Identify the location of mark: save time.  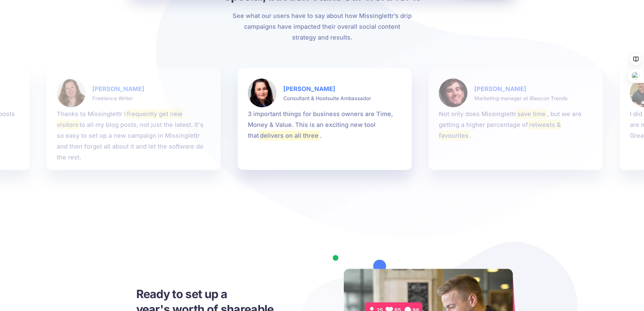
(531, 113).